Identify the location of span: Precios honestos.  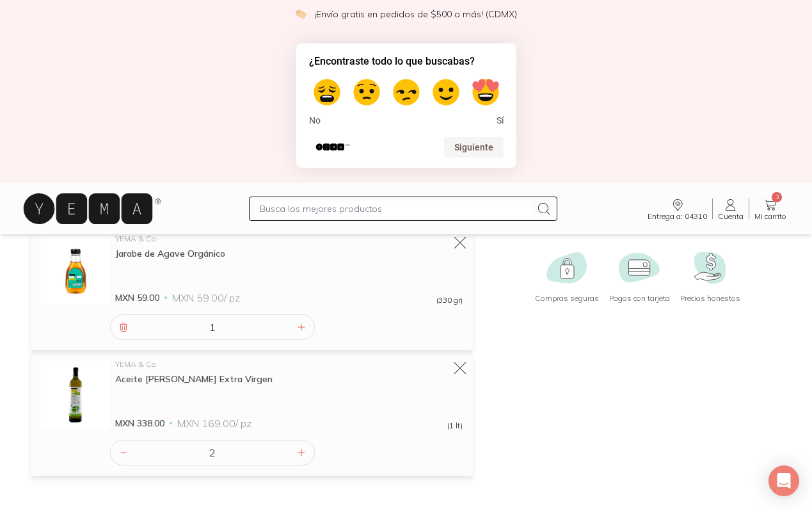
(710, 299).